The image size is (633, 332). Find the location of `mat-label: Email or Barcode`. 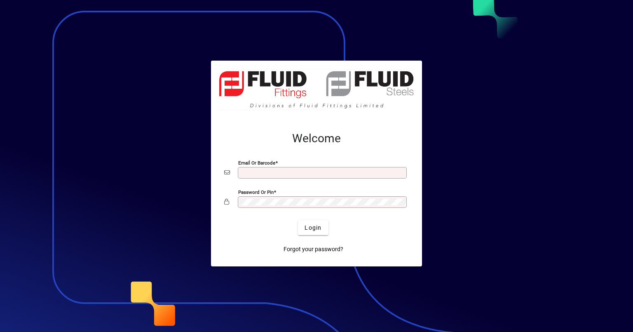

mat-label: Email or Barcode is located at coordinates (257, 163).